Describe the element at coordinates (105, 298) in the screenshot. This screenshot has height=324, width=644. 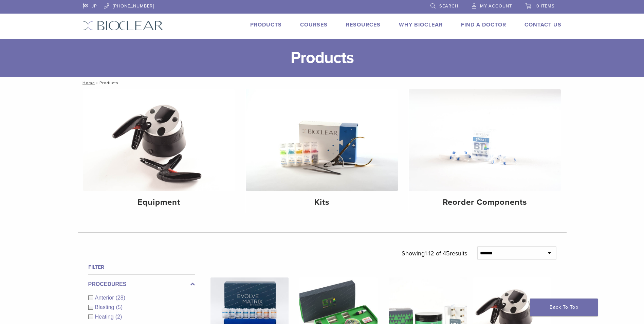
I see `span: Anterior` at that location.